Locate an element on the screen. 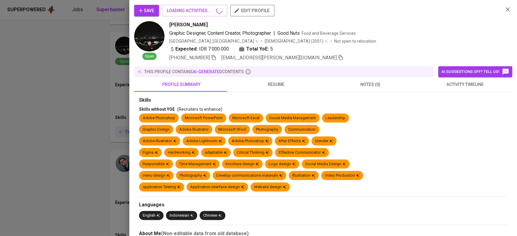 The image size is (517, 236). span: notes (0) is located at coordinates (370, 84).